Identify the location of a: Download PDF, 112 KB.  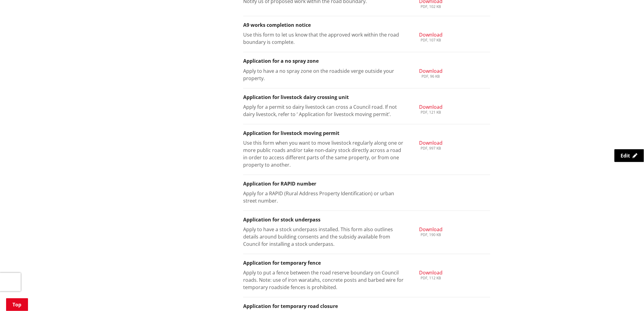
(431, 275).